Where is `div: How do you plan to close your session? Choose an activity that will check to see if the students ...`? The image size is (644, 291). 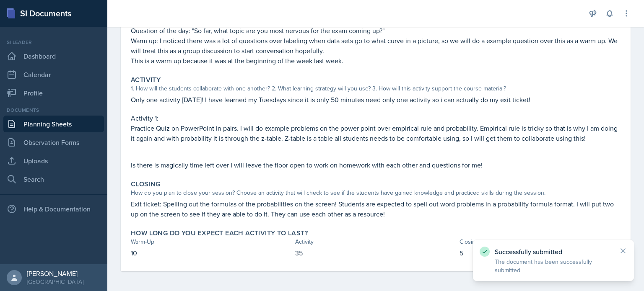 div: How do you plan to close your session? Choose an activity that will check to see if the students ... is located at coordinates (376, 193).